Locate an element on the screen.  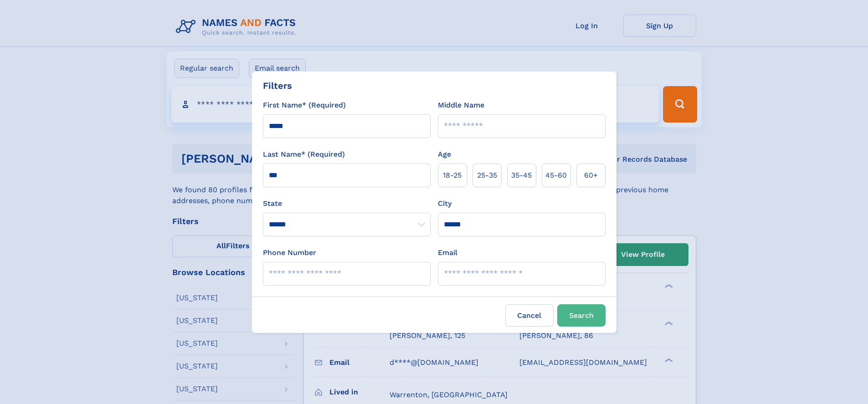
label: Cancel is located at coordinates (530, 315).